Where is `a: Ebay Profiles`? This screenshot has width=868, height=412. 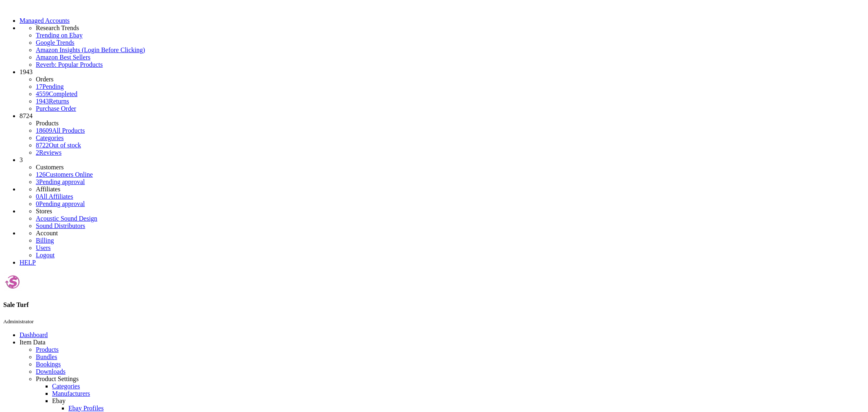 a: Ebay Profiles is located at coordinates (86, 408).